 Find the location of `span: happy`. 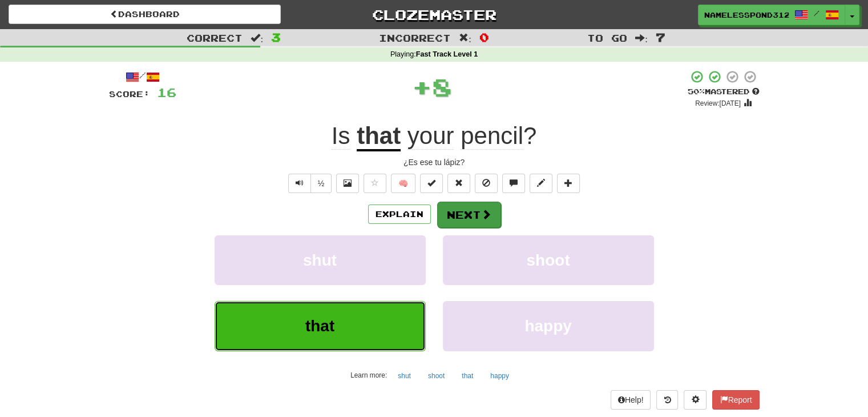

span: happy is located at coordinates (548, 325).